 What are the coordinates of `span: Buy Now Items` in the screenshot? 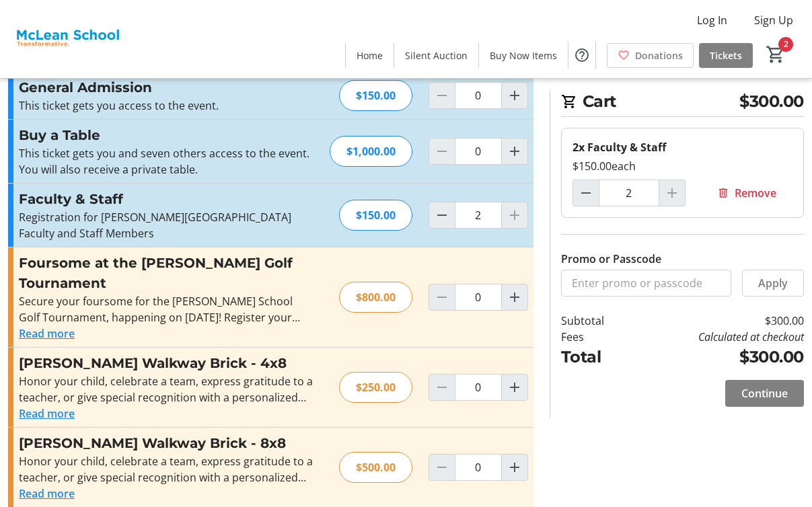 It's located at (524, 55).